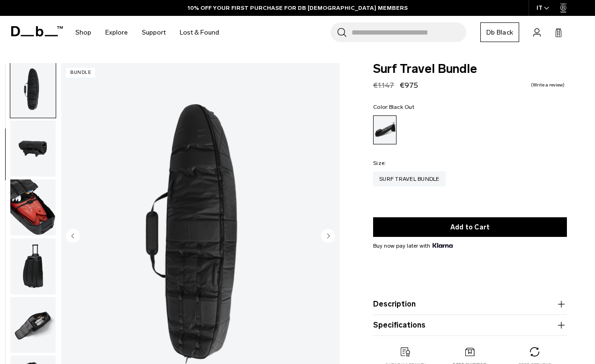 Image resolution: width=595 pixels, height=364 pixels. What do you see at coordinates (470, 304) in the screenshot?
I see `button: Description` at bounding box center [470, 304].